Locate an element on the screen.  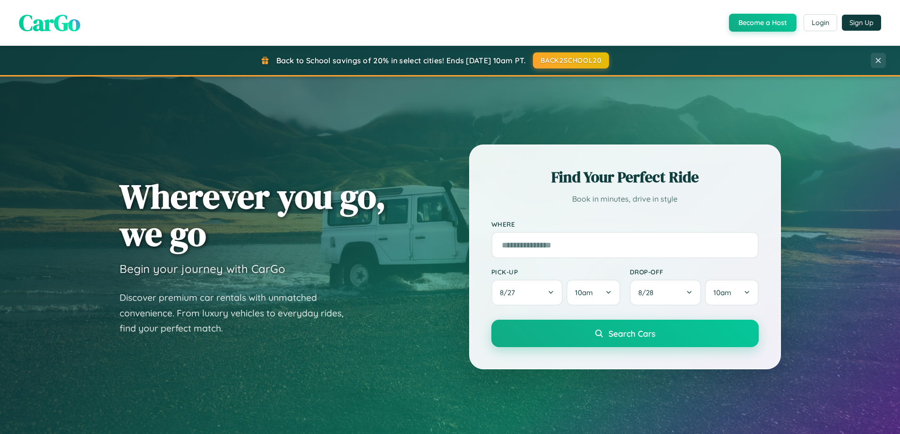
label: Where is located at coordinates (625, 224).